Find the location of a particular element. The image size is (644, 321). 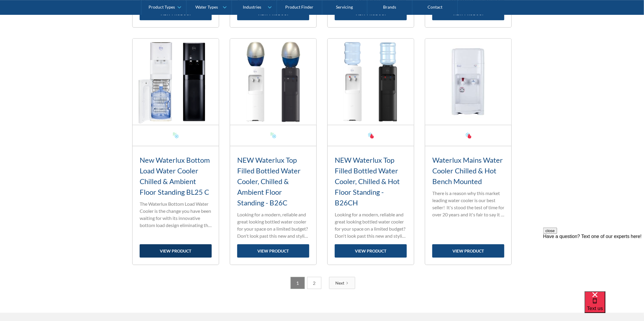

h3: Waterlux Mains Water Cooler Chilled & Hot Bench Mounted is located at coordinates (468, 171).